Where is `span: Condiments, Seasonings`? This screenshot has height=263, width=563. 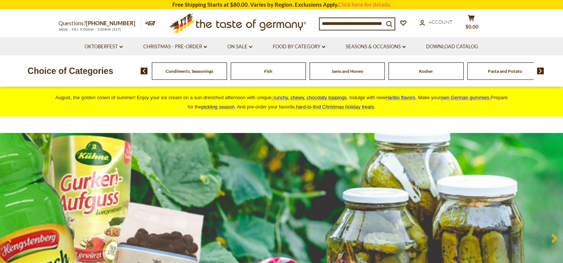
span: Condiments, Seasonings is located at coordinates (189, 71).